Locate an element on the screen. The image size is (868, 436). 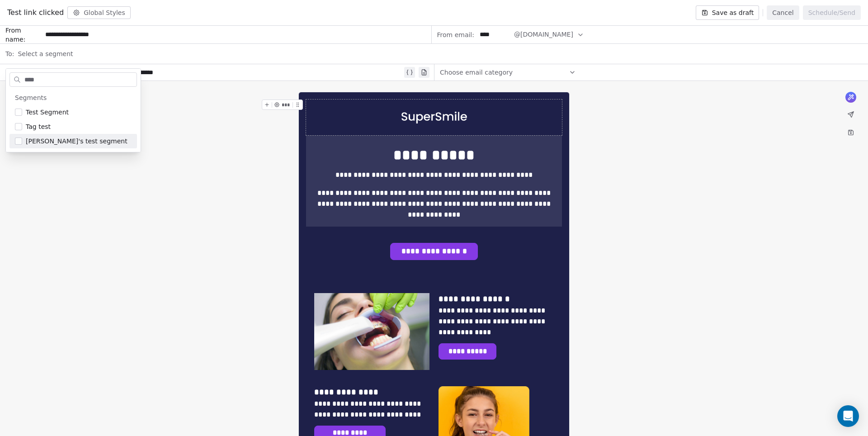
span: From email: is located at coordinates (456, 35).